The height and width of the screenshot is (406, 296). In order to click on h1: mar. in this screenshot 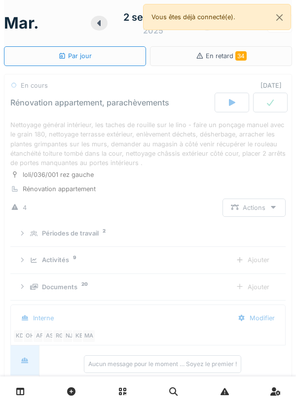, I will do `click(21, 23)`.